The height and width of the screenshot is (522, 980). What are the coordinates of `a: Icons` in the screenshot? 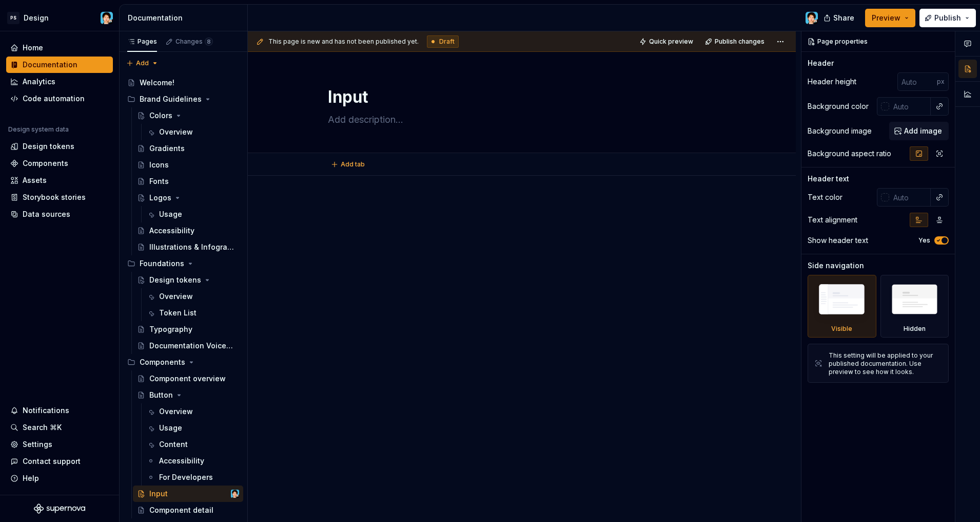 It's located at (188, 165).